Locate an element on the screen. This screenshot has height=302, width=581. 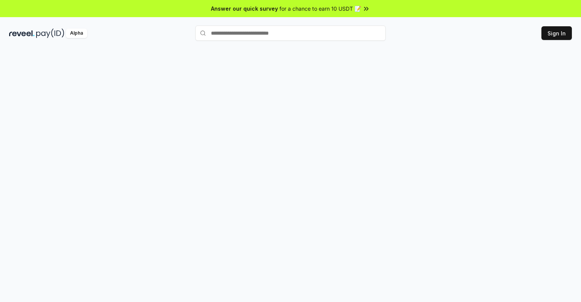
div: Alpha is located at coordinates (77, 33).